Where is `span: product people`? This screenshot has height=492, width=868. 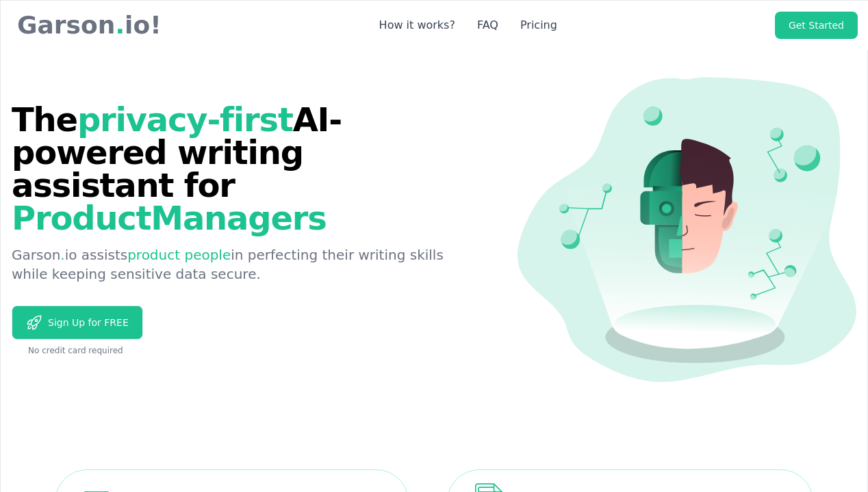 span: product people is located at coordinates (179, 255).